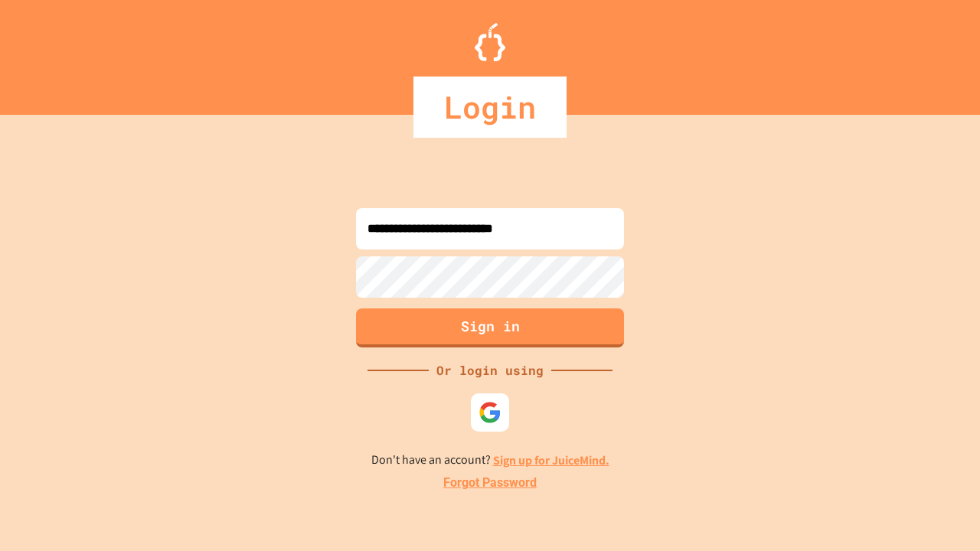 Image resolution: width=980 pixels, height=551 pixels. I want to click on img: google-icon.svg, so click(490, 413).